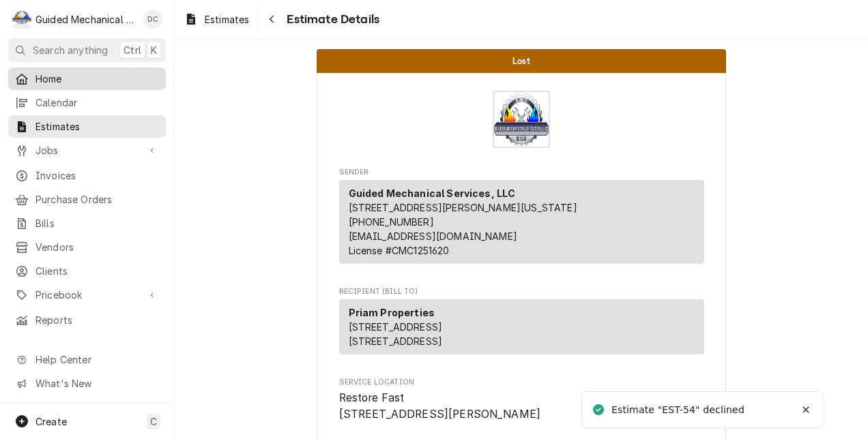 The width and height of the screenshot is (868, 439). What do you see at coordinates (87, 150) in the screenshot?
I see `span: Jobs` at bounding box center [87, 150].